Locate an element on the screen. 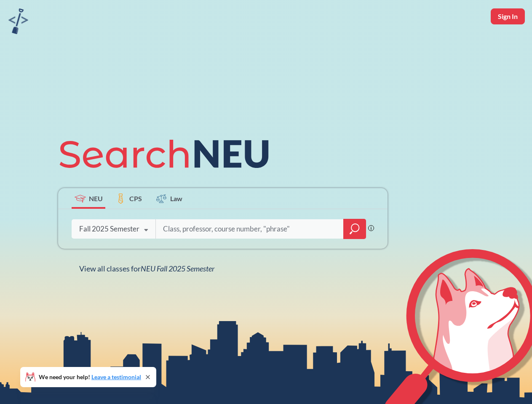 This screenshot has height=404, width=532. div: magnifying glass is located at coordinates (355, 229).